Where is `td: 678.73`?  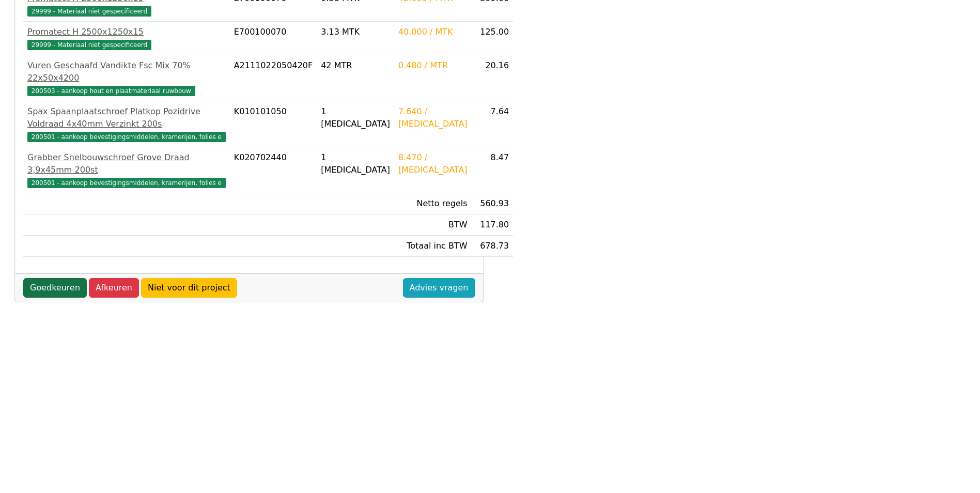
td: 678.73 is located at coordinates (492, 246).